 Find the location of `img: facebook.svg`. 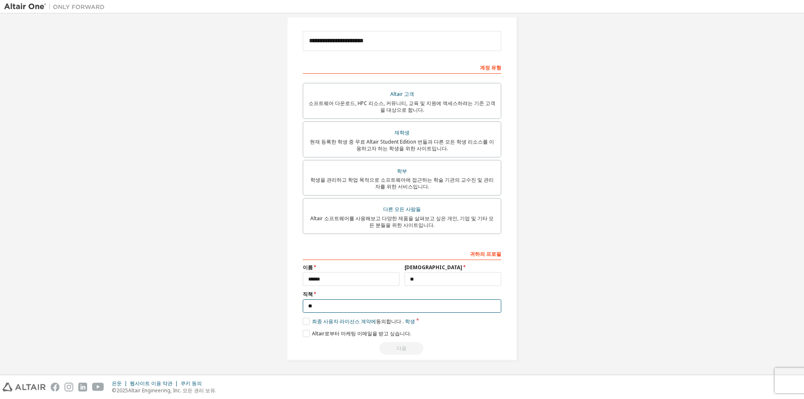

img: facebook.svg is located at coordinates (55, 387).